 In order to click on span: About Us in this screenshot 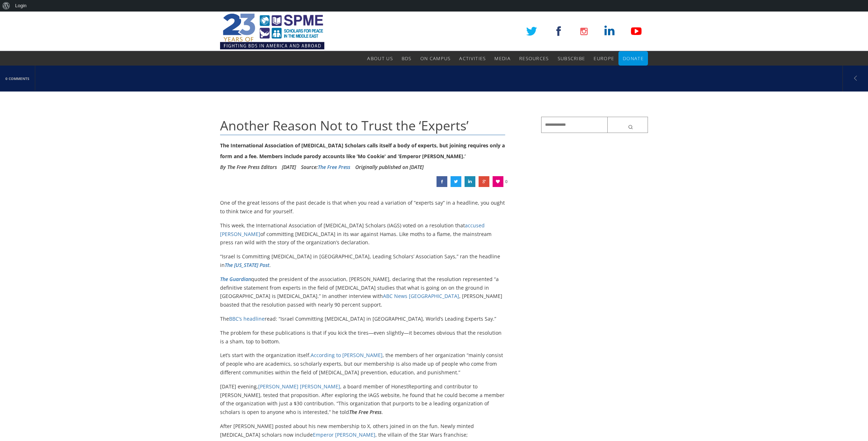, I will do `click(380, 59)`.